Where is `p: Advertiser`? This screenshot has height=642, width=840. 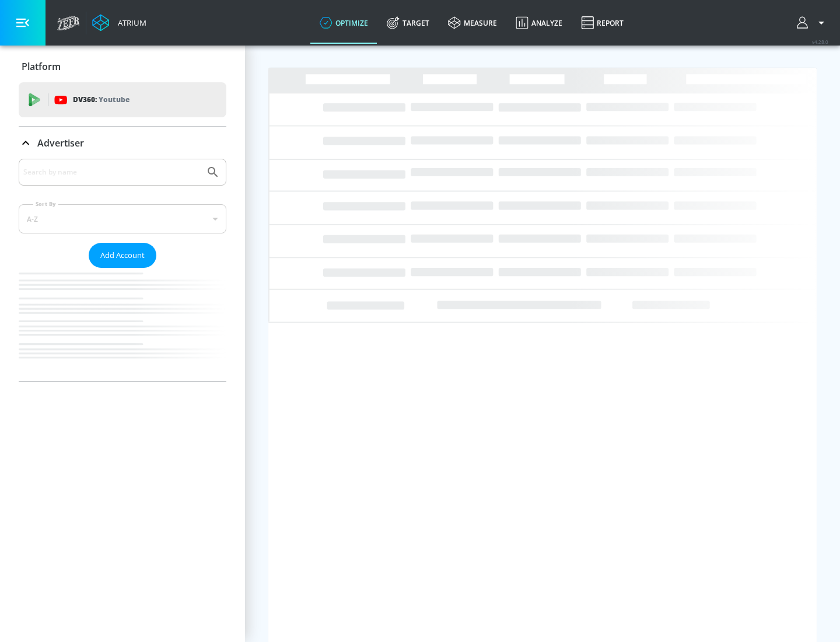 p: Advertiser is located at coordinates (60, 143).